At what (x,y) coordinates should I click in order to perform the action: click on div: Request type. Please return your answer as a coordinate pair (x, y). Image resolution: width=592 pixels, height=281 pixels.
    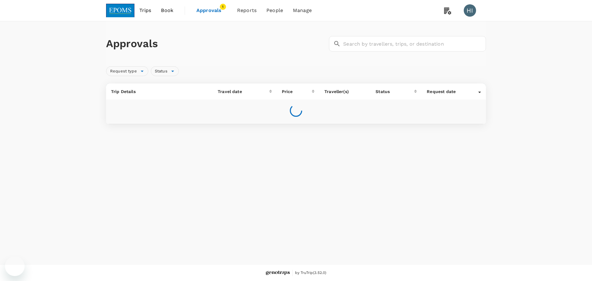
    Looking at the image, I should click on (127, 71).